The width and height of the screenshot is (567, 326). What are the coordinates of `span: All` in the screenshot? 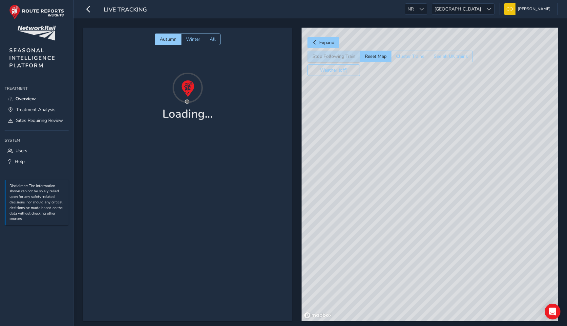 It's located at (213, 39).